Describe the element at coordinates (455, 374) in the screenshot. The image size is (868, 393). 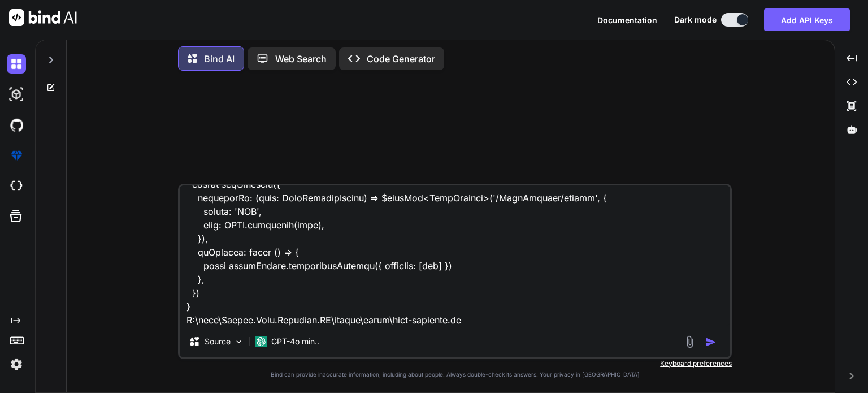
I see `p: Bind can provide inaccurate information, including about people. Always double-check its answers....` at that location.